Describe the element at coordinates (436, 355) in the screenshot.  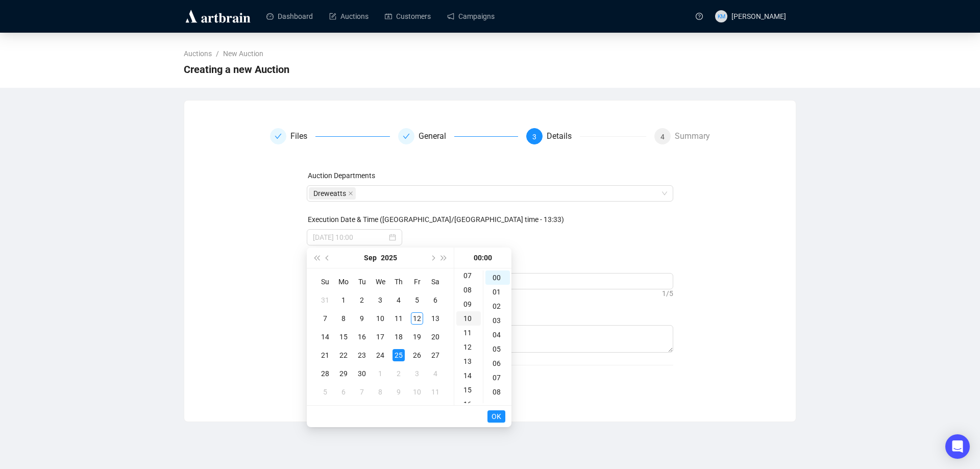
I see `td: 2025-09-27` at that location.